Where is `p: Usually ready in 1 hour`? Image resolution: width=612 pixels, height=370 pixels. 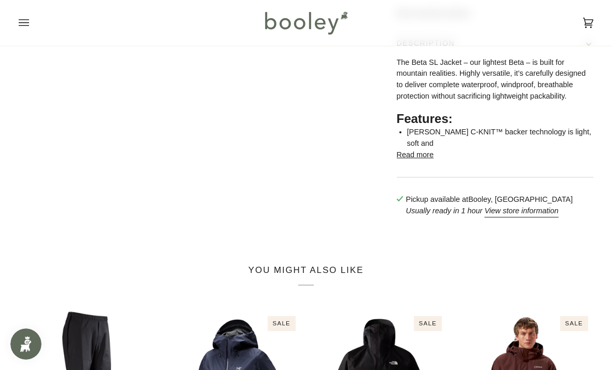
p: Usually ready in 1 hour is located at coordinates (490, 211).